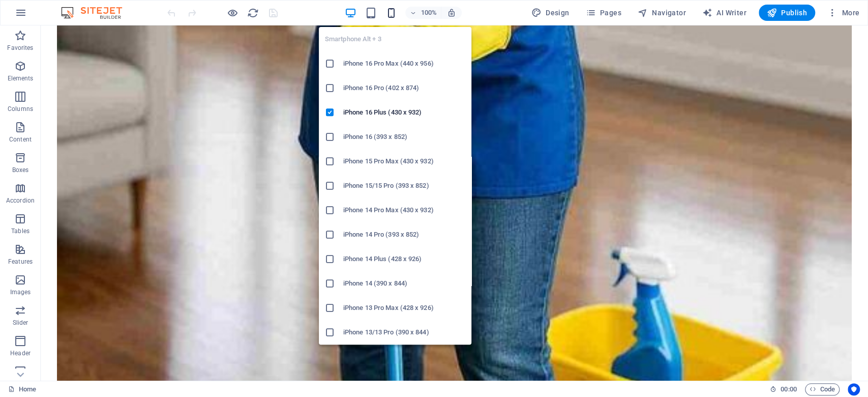 The image size is (868, 397). I want to click on p: Tables, so click(20, 231).